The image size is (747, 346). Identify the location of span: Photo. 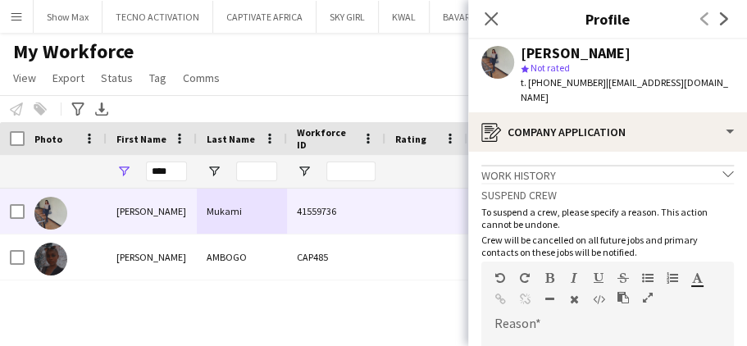
(48, 139).